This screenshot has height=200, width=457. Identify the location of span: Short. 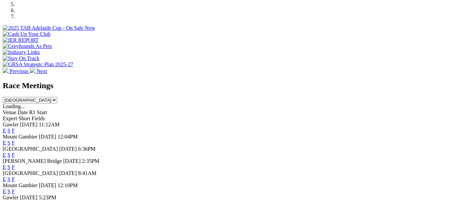
(24, 118).